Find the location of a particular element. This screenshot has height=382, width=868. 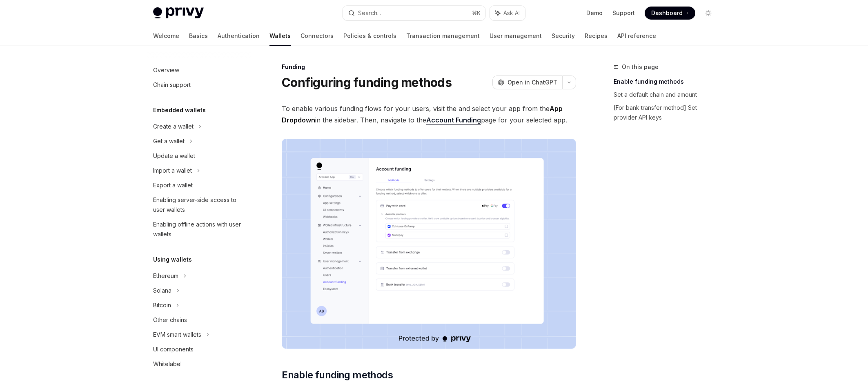

div: Enabling offline actions with user wallets is located at coordinates (199, 230).